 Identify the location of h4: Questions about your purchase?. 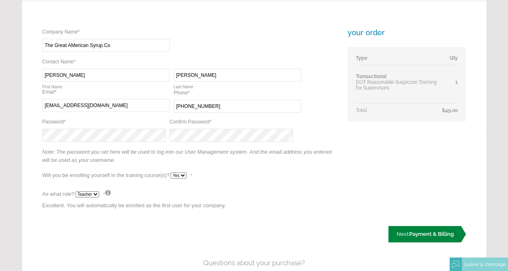
(254, 262).